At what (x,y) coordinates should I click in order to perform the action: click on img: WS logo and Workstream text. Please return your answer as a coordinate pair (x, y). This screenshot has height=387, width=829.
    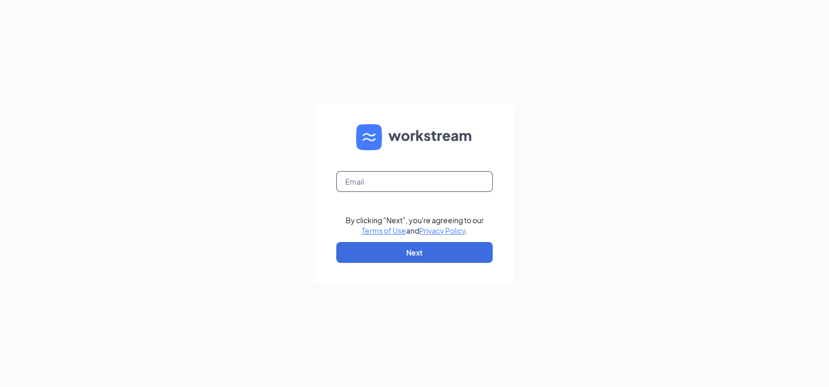
    Looking at the image, I should click on (415, 137).